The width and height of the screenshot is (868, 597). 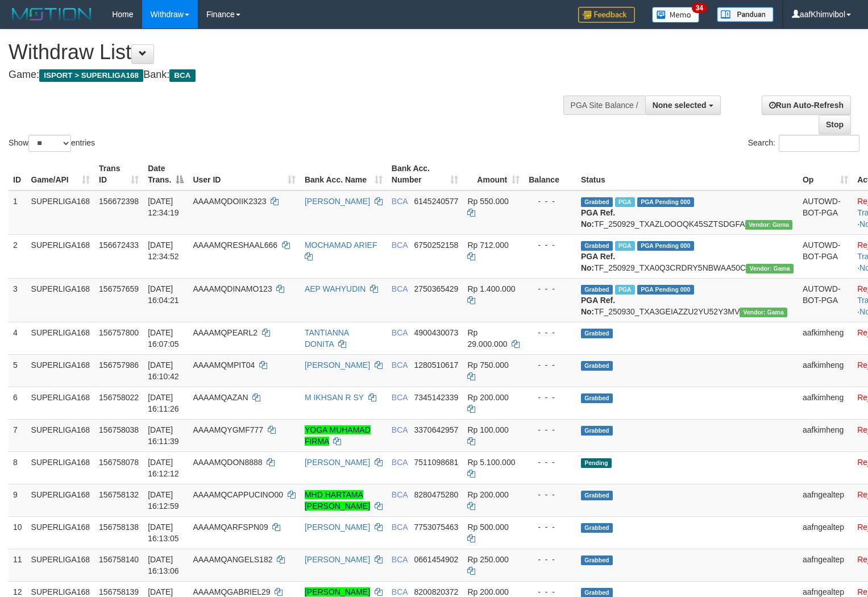 I want to click on span: 156758140, so click(x=119, y=560).